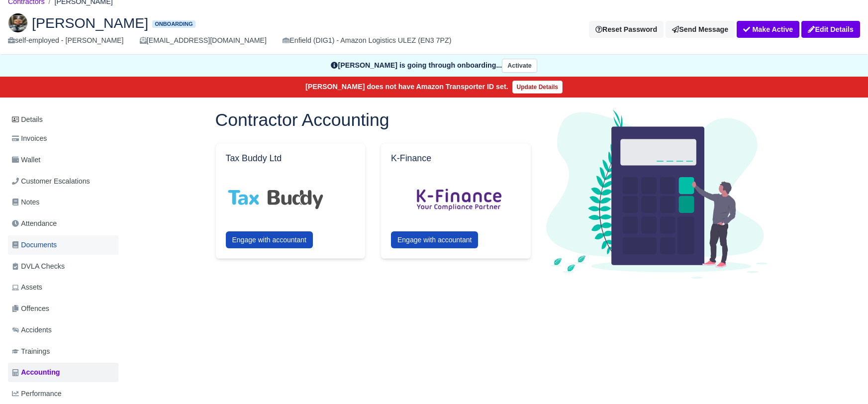 Image resolution: width=868 pixels, height=404 pixels. Describe the element at coordinates (63, 120) in the screenshot. I see `a: Details` at that location.